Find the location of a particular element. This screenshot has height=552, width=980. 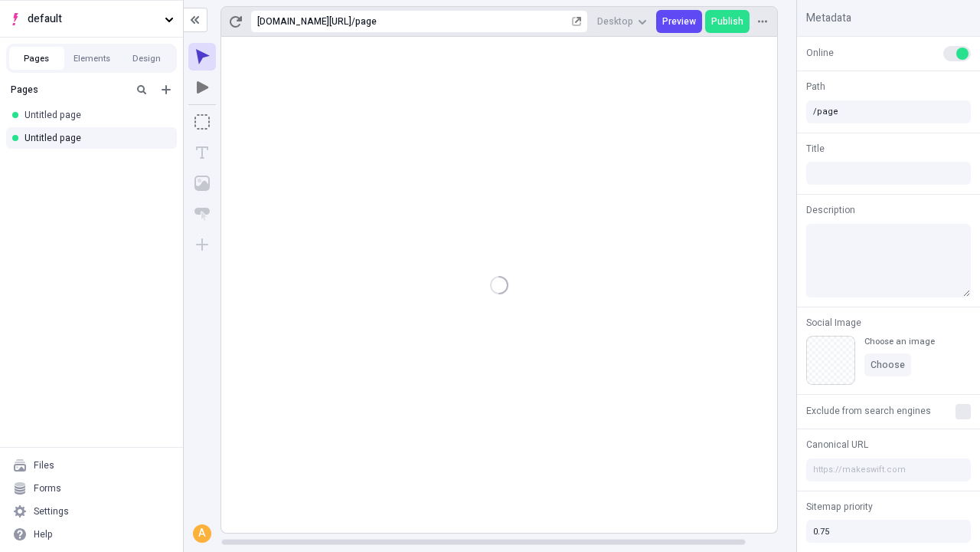

span: Desktop is located at coordinates (615, 22).